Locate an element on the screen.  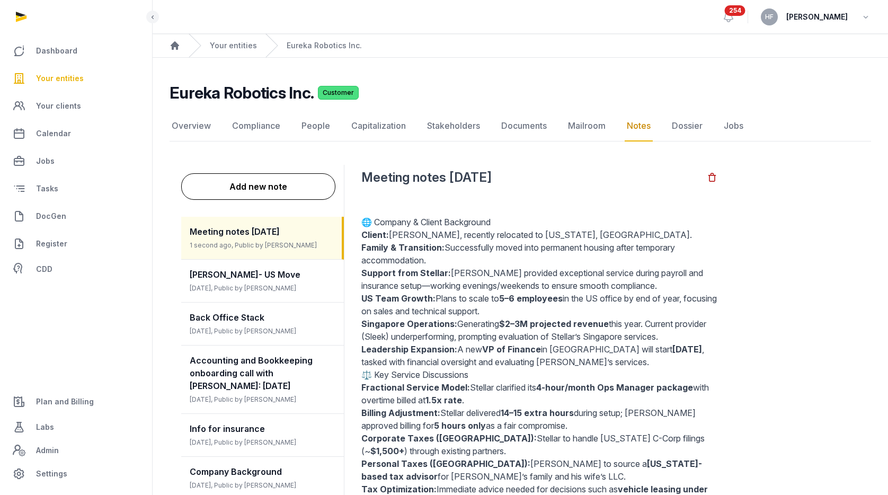
a: Your clients is located at coordinates (76, 106).